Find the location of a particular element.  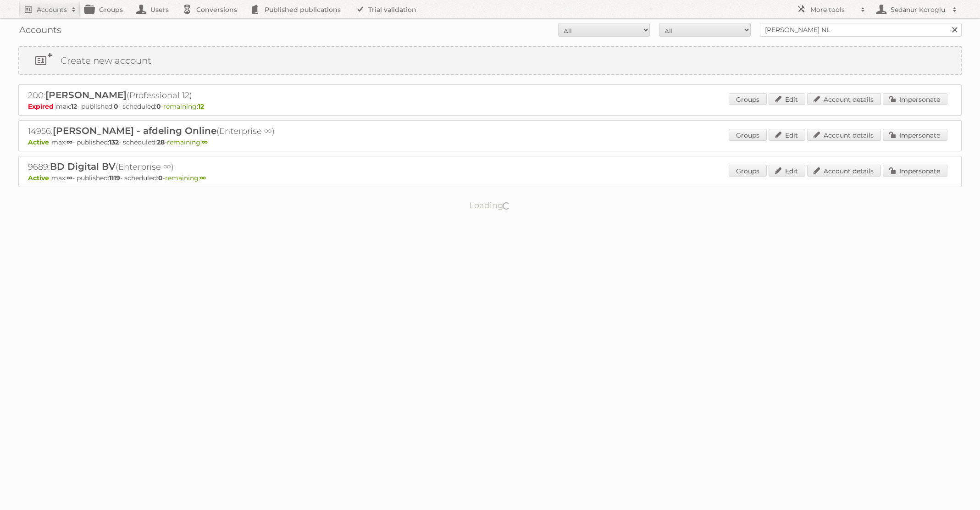

h2: 200: (Professional 12) is located at coordinates (189, 95).